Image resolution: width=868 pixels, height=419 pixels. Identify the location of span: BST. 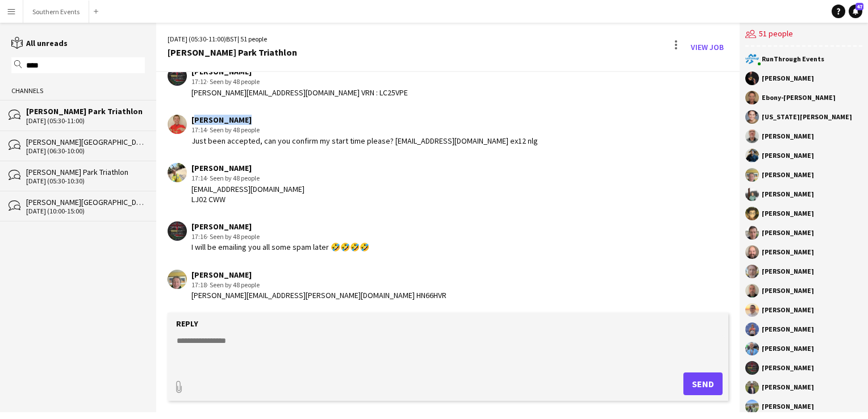
(232, 39).